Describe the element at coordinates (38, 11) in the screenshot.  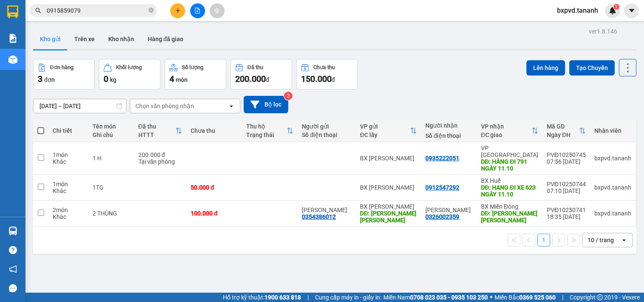
I see `span: search` at that location.